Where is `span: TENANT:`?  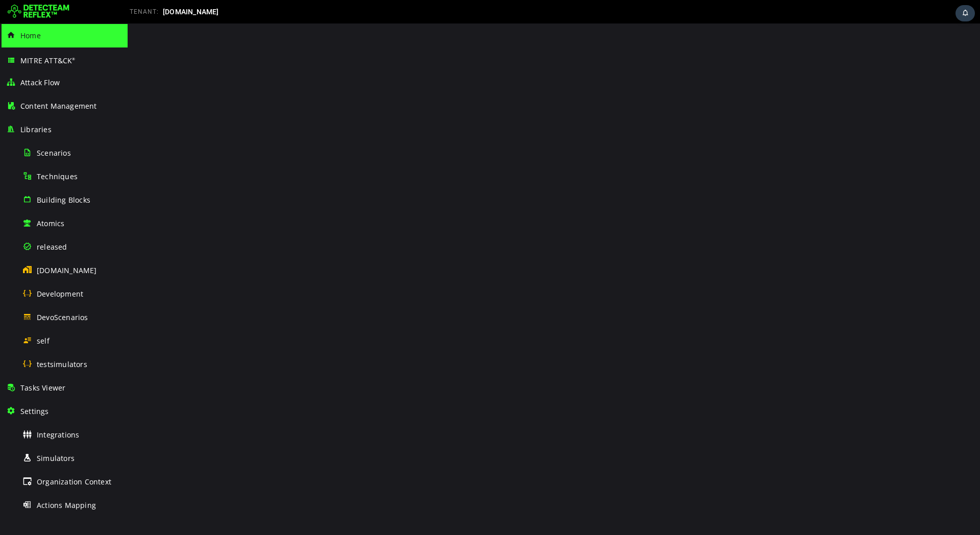
span: TENANT: is located at coordinates (144, 12).